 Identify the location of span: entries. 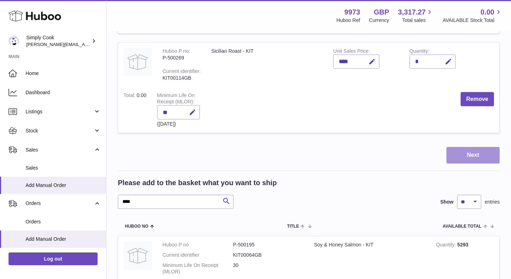
(492, 202).